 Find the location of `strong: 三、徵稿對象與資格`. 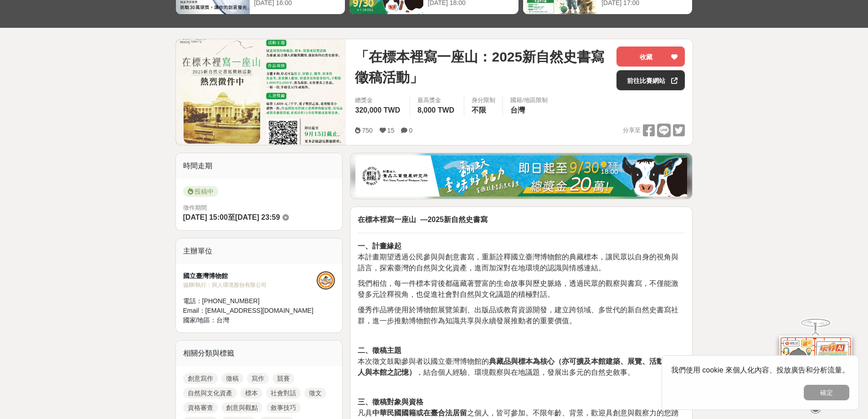

strong: 三、徵稿對象與資格 is located at coordinates (391, 401).